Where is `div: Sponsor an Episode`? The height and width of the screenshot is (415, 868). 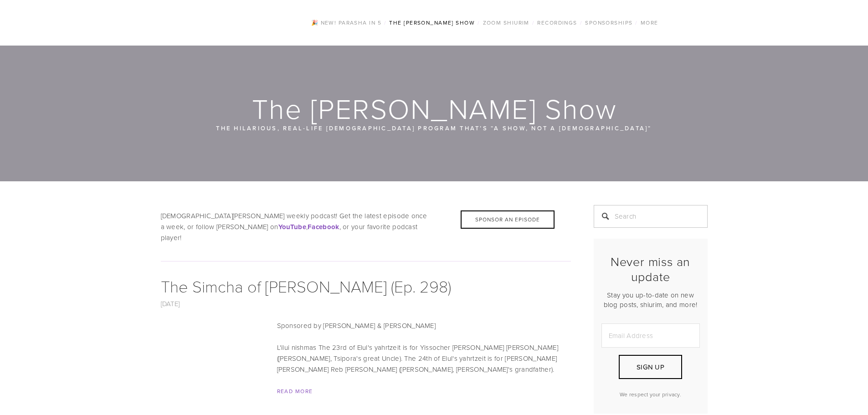 div: Sponsor an Episode is located at coordinates (508, 220).